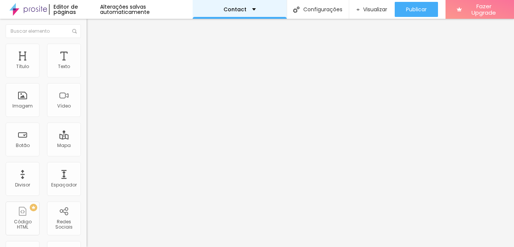  What do you see at coordinates (43, 31) in the screenshot?
I see `input: Buscar elemento` at bounding box center [43, 31].